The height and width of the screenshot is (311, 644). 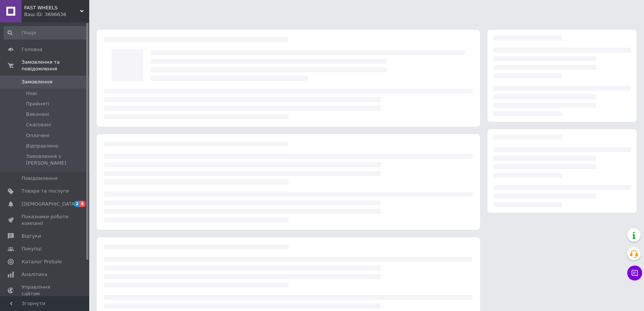 What do you see at coordinates (45, 191) in the screenshot?
I see `span: Товари та послуги` at bounding box center [45, 191].